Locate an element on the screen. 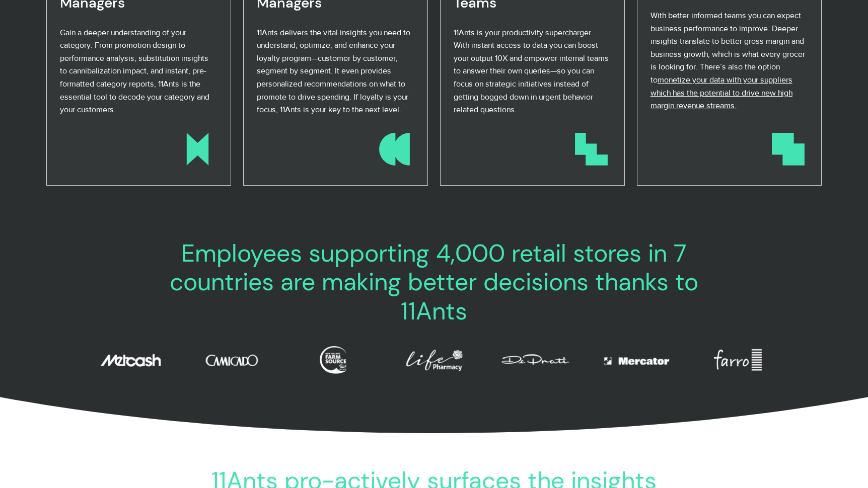 The width and height of the screenshot is (868, 488). span: monetize your data with your suppliers which has the potential to drive new high margin revenue s... is located at coordinates (721, 93).